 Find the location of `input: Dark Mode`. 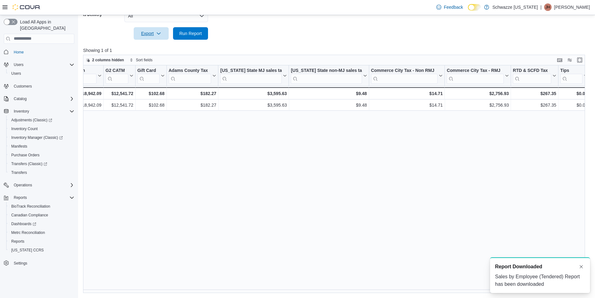

input: Dark Mode is located at coordinates (475, 7).